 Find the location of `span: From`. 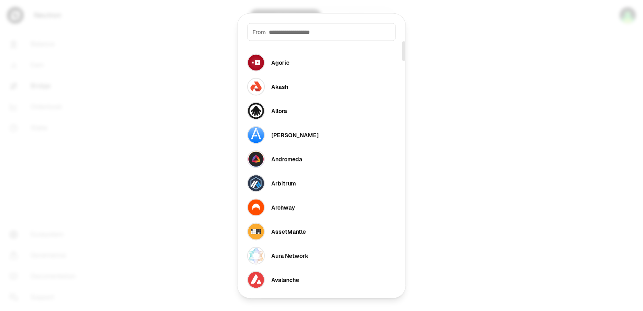

span: From is located at coordinates (259, 32).